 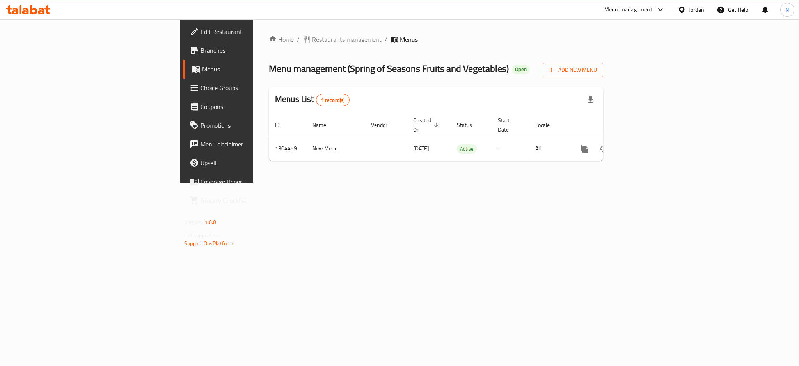 I want to click on div: Menu-management, so click(x=628, y=10).